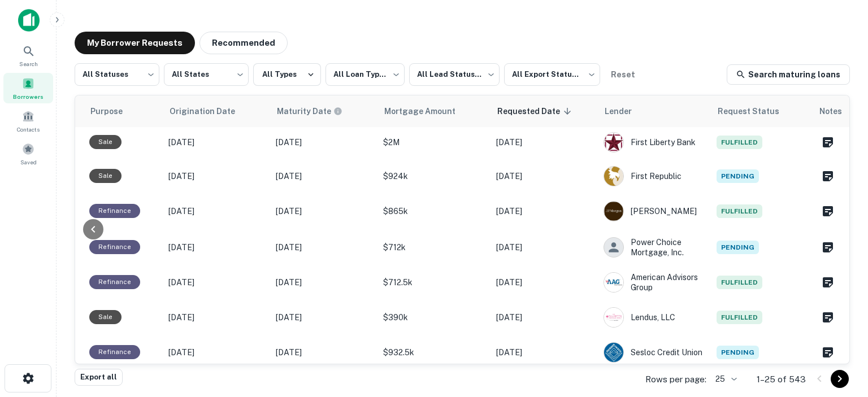 The image size is (868, 397). Describe the element at coordinates (675, 380) in the screenshot. I see `p: Rows per page:` at that location.